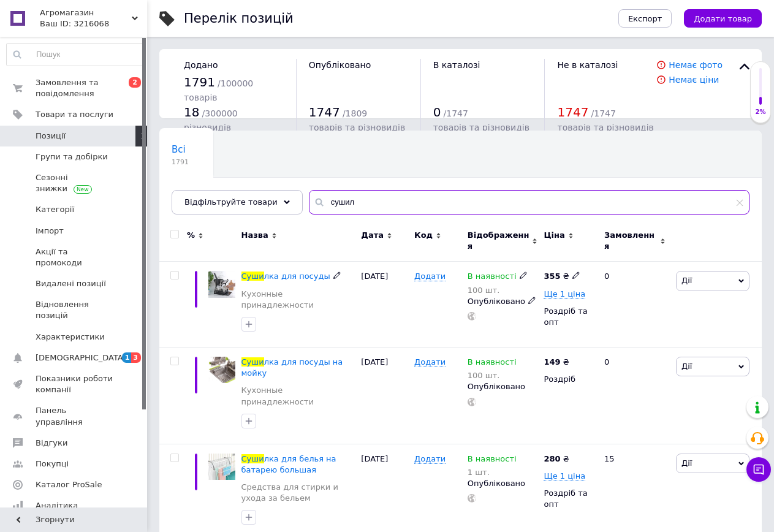  What do you see at coordinates (498, 241) in the screenshot?
I see `span: Відображення` at bounding box center [498, 241].